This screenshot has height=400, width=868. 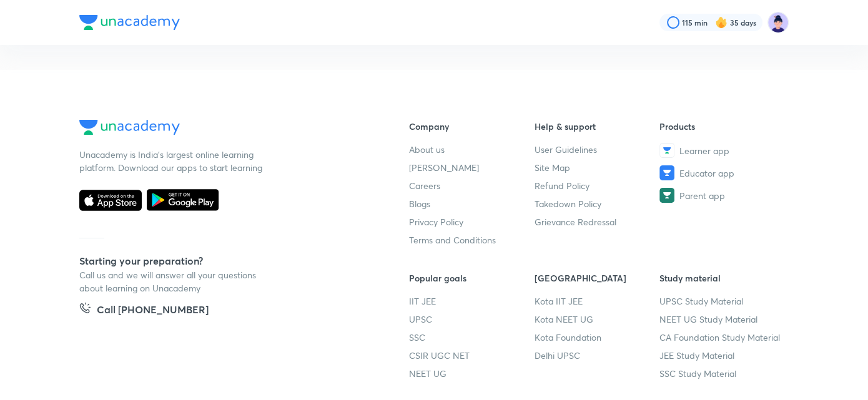 I want to click on a: IIT JEE, so click(x=471, y=300).